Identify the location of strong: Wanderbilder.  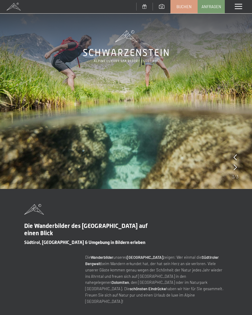
(102, 257).